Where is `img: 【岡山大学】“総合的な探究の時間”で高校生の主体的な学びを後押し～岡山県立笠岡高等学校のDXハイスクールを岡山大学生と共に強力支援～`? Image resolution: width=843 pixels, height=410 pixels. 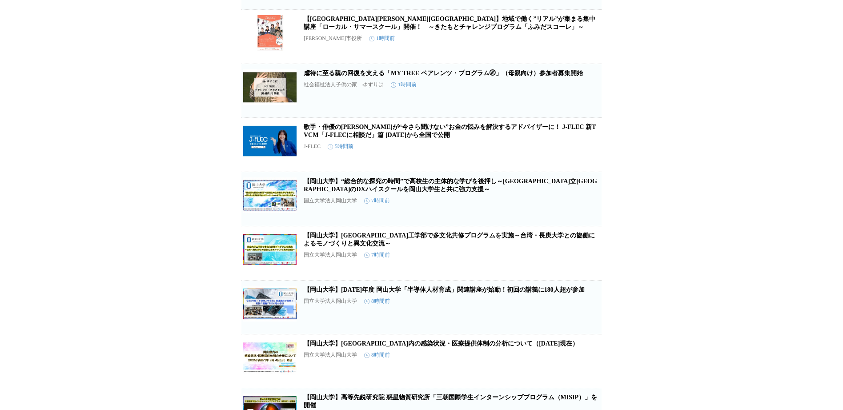 img: 【岡山大学】“総合的な探究の時間”で高校生の主体的な学びを後押し～岡山県立笠岡高等学校のDXハイスクールを岡山大学生と共に強力支援～ is located at coordinates (270, 195).